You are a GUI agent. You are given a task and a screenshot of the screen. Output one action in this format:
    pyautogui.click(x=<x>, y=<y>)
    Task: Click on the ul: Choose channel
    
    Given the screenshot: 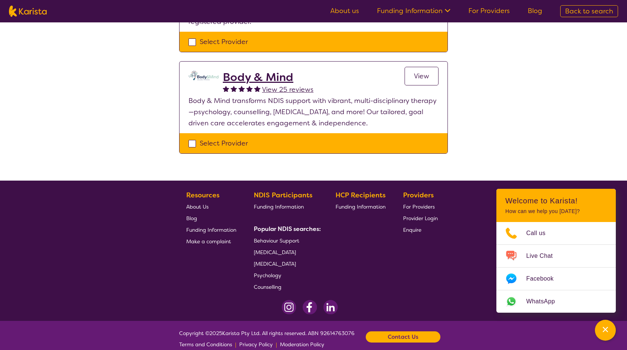 What is the action you would take?
    pyautogui.click(x=556, y=267)
    